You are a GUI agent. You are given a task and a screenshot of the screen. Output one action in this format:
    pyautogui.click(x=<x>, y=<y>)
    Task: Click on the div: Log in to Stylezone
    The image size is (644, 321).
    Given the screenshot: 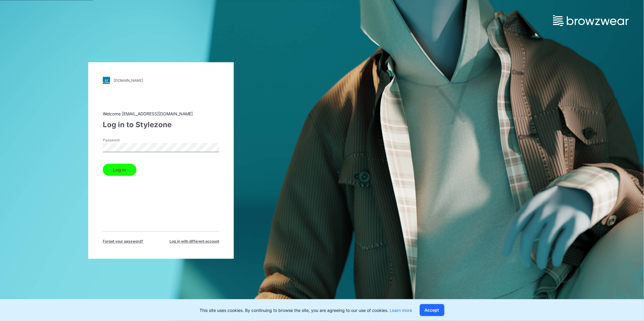 What is the action you would take?
    pyautogui.click(x=161, y=125)
    